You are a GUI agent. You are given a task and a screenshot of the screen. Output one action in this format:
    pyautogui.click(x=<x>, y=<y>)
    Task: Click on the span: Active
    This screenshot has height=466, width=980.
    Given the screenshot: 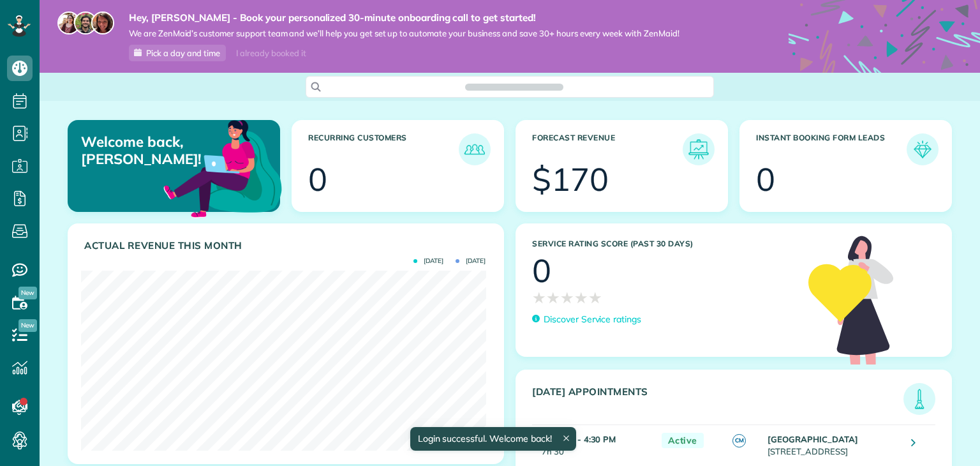 What is the action you would take?
    pyautogui.click(x=683, y=440)
    